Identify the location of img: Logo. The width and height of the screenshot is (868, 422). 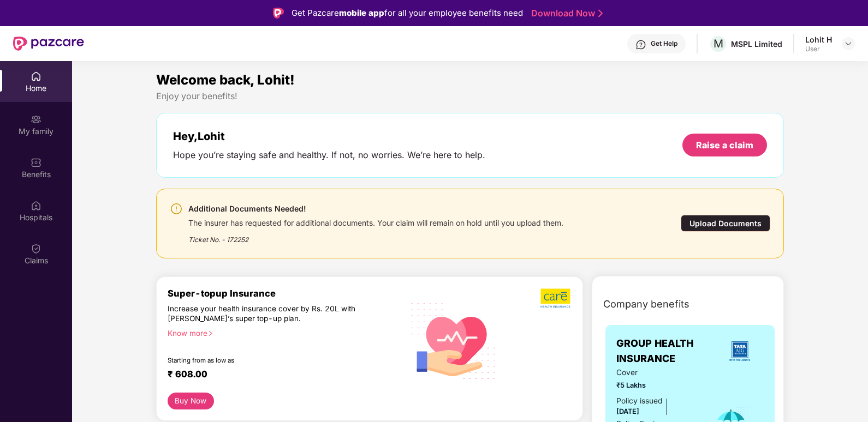
(279, 13).